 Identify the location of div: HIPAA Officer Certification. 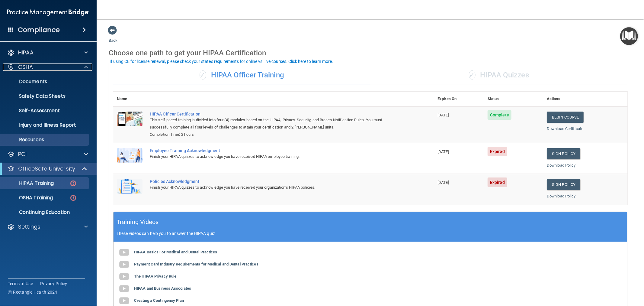
(276, 114).